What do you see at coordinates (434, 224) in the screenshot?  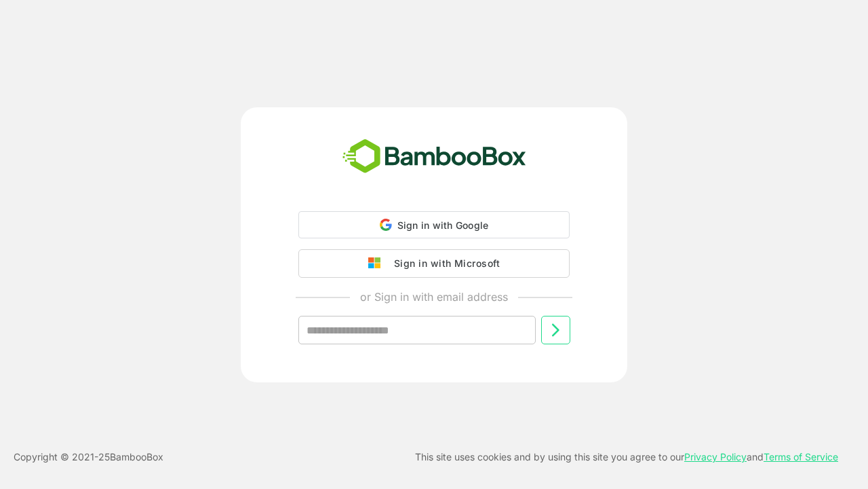 I see `div: Sign in with Google` at bounding box center [434, 224].